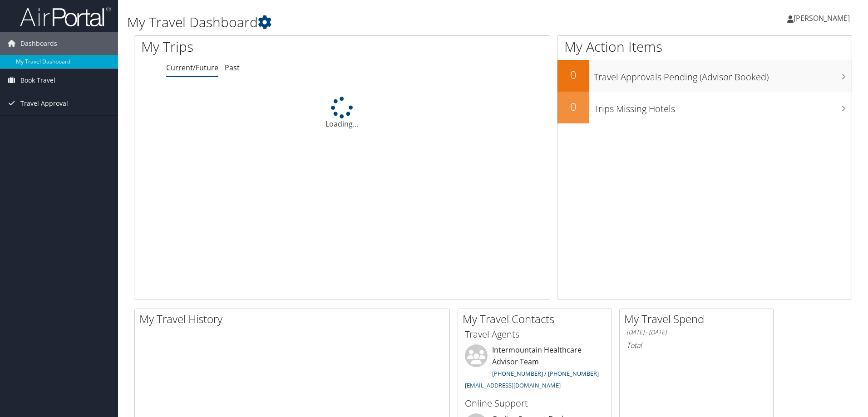 Image resolution: width=868 pixels, height=417 pixels. Describe the element at coordinates (723, 106) in the screenshot. I see `h3: Trips Missing Hotels` at that location.